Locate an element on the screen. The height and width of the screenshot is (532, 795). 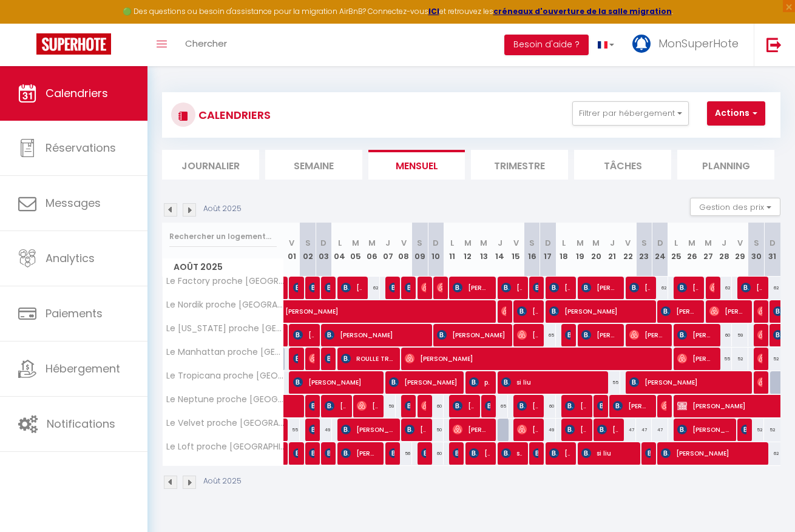
th: 24 is located at coordinates (659, 249).